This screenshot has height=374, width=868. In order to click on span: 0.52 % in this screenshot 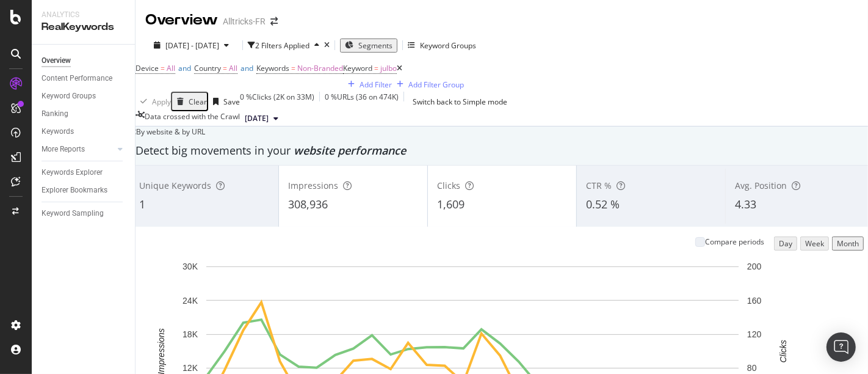, I will do `click(603, 204)`.